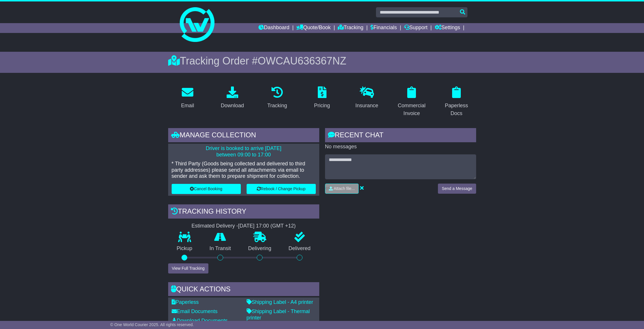  Describe the element at coordinates (152, 324) in the screenshot. I see `span: © One World Courier 2025. All rights reserved.` at that location.